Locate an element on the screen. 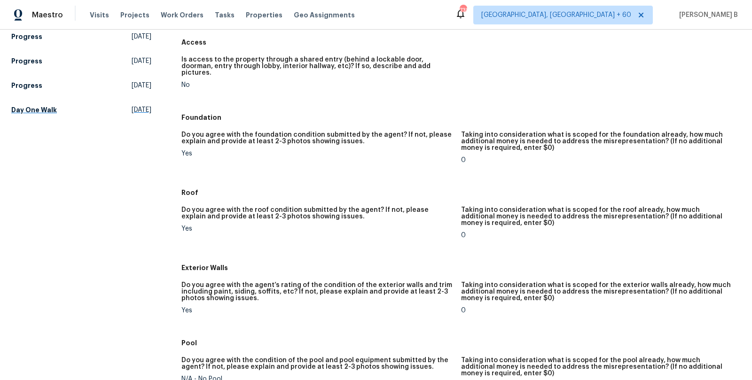 The height and width of the screenshot is (380, 752). h5: Access is located at coordinates (461, 42).